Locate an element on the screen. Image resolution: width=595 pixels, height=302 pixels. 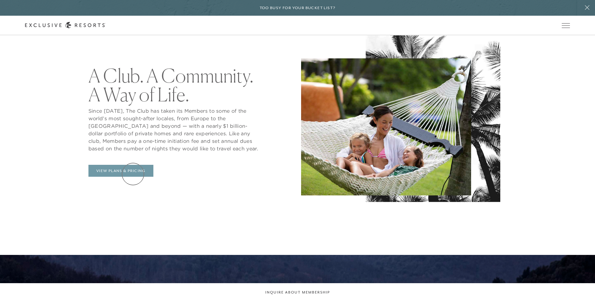
img: A member of the vacation club Exclusive Resorts relaxing in a hammock with her two children at a ... is located at coordinates (386, 127).